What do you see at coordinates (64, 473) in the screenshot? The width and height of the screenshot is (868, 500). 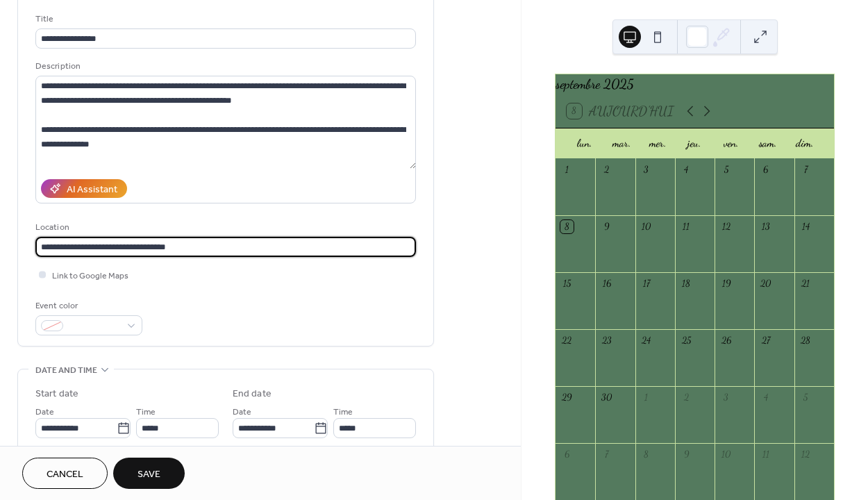 I see `a: Cancel` at bounding box center [64, 473].